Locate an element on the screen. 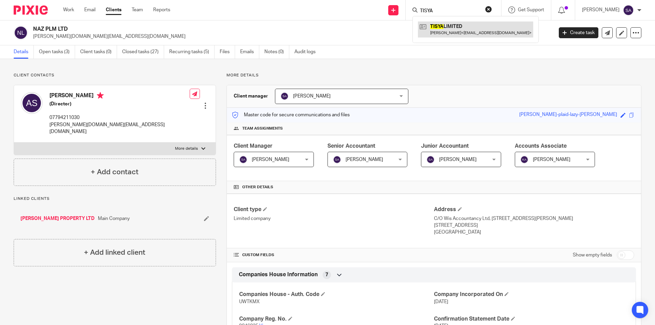  p: Limited company is located at coordinates (334, 219).